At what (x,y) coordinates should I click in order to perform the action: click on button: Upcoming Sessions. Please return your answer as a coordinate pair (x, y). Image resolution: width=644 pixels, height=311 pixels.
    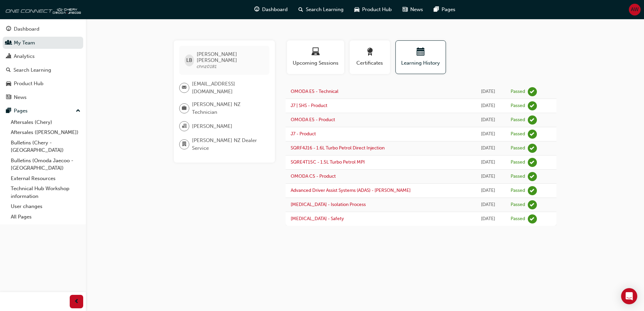
    Looking at the image, I should click on (315, 57).